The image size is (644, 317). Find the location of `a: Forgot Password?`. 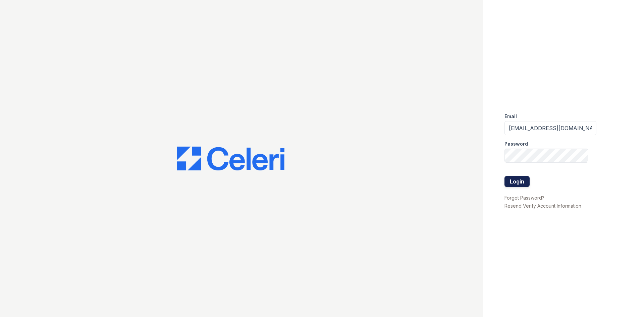

a: Forgot Password? is located at coordinates (524, 197).